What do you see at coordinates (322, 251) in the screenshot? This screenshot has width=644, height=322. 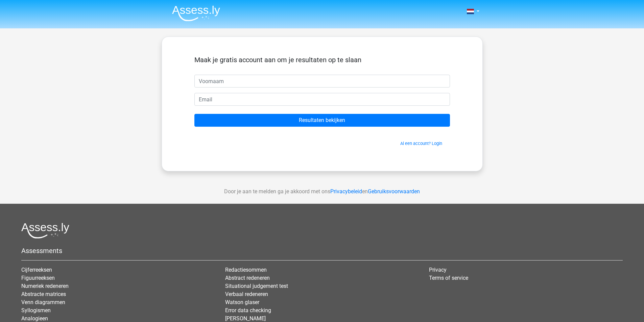 I see `h5: Assessments` at bounding box center [322, 251].